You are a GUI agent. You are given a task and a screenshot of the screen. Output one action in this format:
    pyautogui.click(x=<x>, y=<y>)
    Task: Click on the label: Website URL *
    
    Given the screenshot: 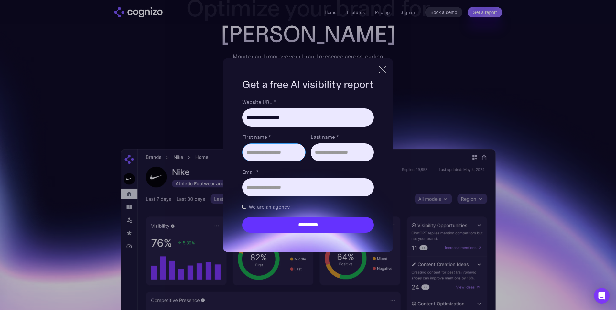 What is the action you would take?
    pyautogui.click(x=308, y=102)
    